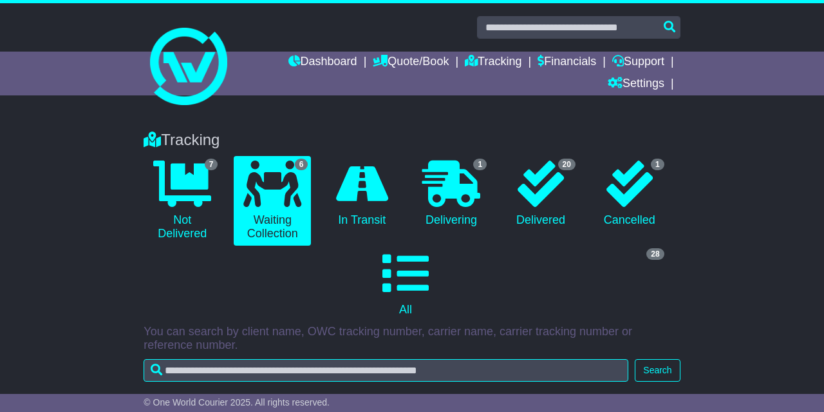 The width and height of the screenshot is (824, 412). What do you see at coordinates (630, 194) in the screenshot?
I see `a: 1 Cancelled` at bounding box center [630, 194].